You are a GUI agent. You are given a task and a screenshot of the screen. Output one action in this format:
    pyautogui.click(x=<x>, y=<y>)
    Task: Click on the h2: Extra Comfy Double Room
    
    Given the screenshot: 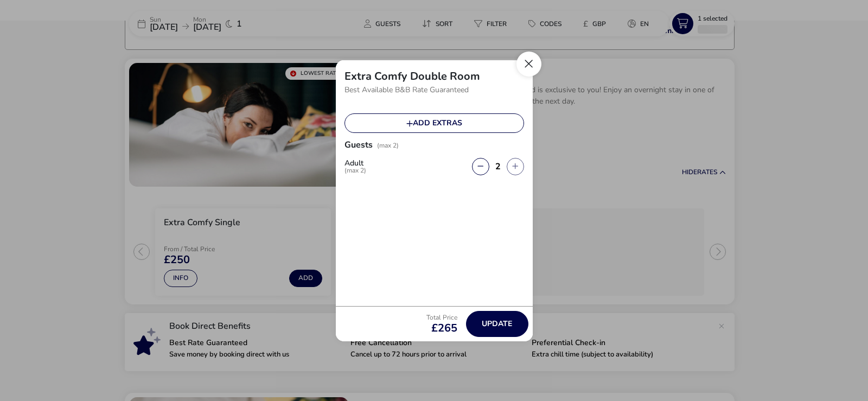 What is the action you would take?
    pyautogui.click(x=412, y=76)
    